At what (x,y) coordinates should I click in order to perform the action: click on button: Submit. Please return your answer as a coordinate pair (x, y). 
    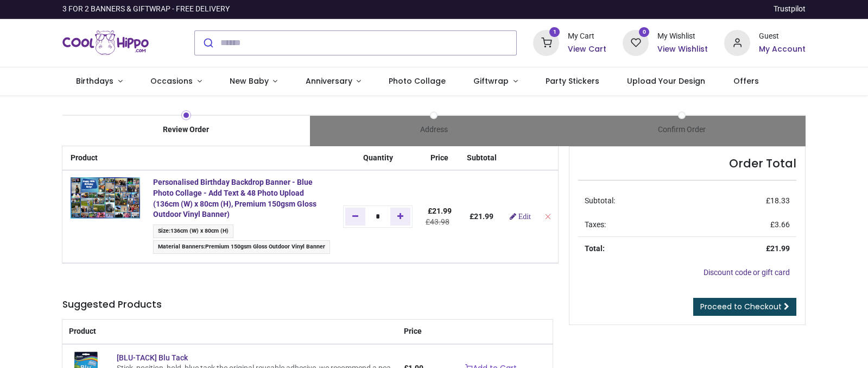
    Looking at the image, I should click on (207, 43).